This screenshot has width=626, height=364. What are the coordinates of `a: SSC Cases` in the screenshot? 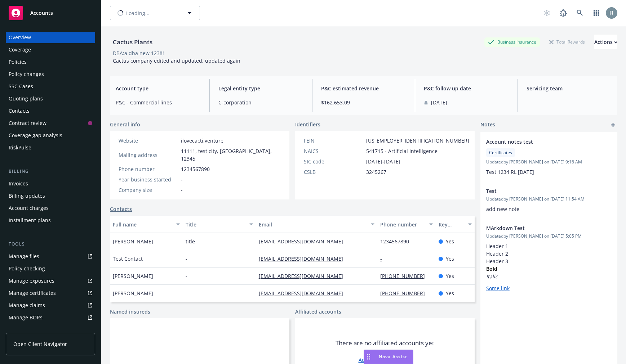 It's located at (50, 86).